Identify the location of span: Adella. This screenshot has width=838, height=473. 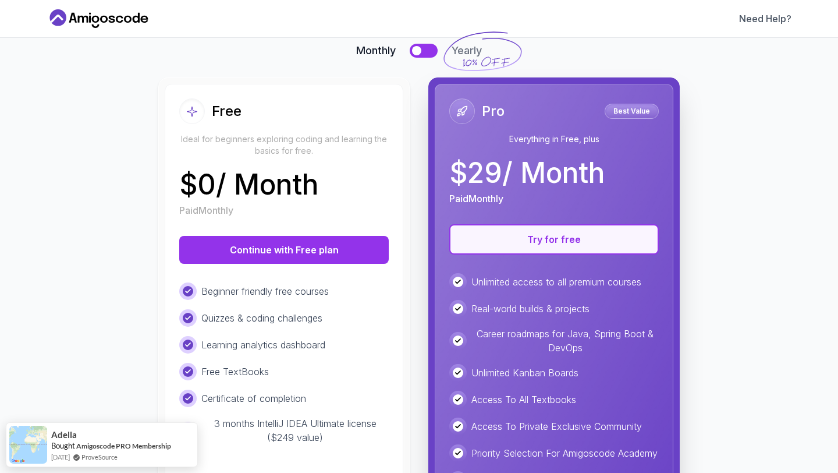
(64, 434).